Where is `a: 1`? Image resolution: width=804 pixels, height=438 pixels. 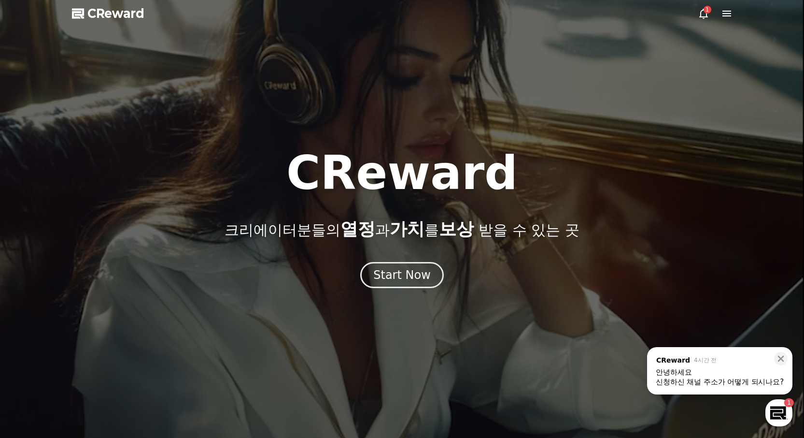 a: 1 is located at coordinates (704, 14).